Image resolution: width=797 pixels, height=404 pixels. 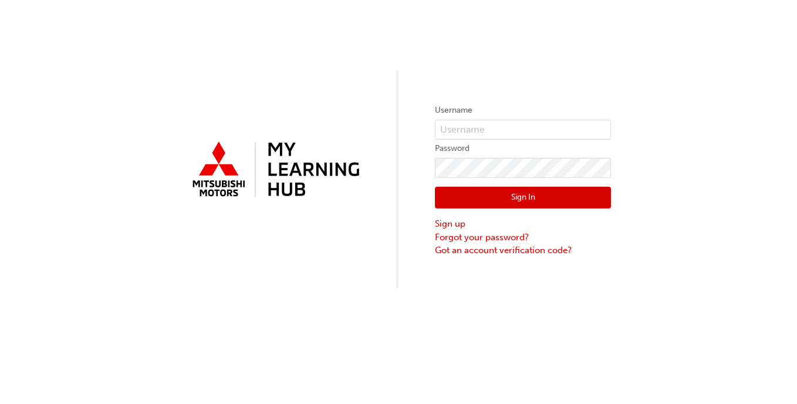 What do you see at coordinates (523, 130) in the screenshot?
I see `input: Username` at bounding box center [523, 130].